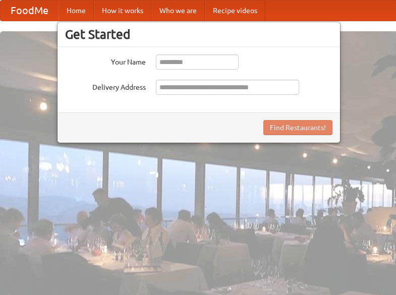 The height and width of the screenshot is (295, 396). I want to click on h3: Get Started, so click(199, 34).